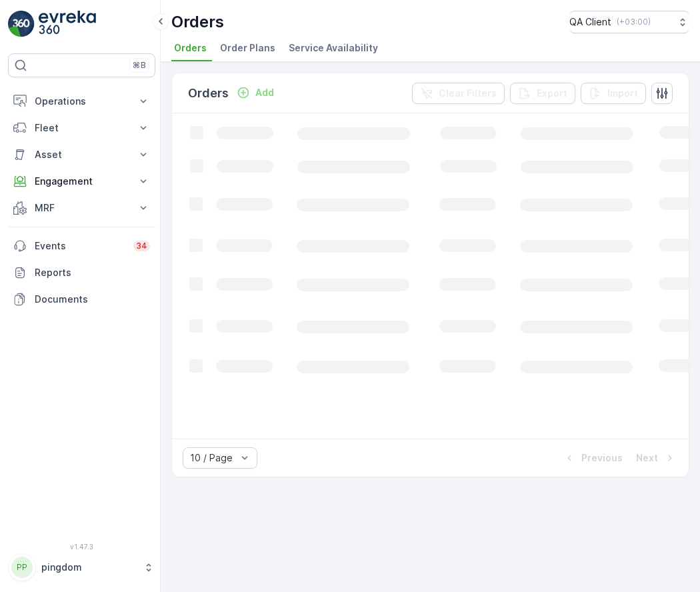  What do you see at coordinates (81, 128) in the screenshot?
I see `p: Fleet` at bounding box center [81, 128].